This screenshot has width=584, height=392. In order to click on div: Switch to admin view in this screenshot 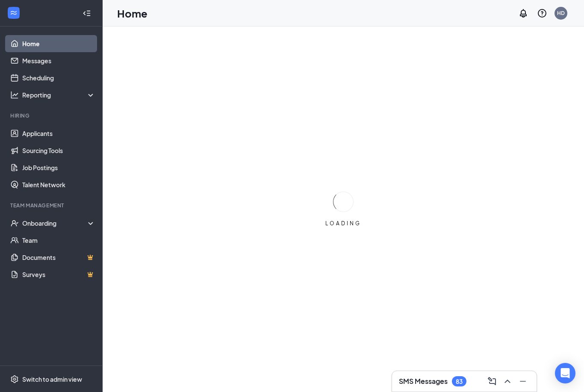, I will do `click(52, 379)`.